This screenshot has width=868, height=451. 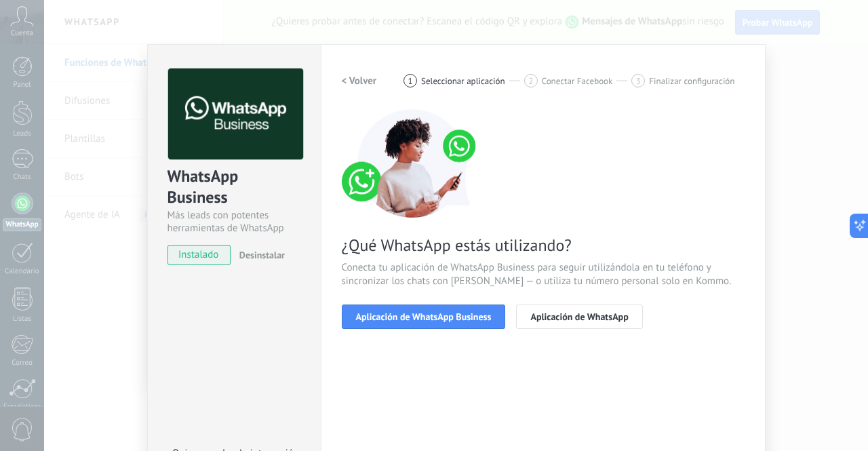 I want to click on div: Más leads con potentes herramientas de WhatsApp, so click(x=234, y=222).